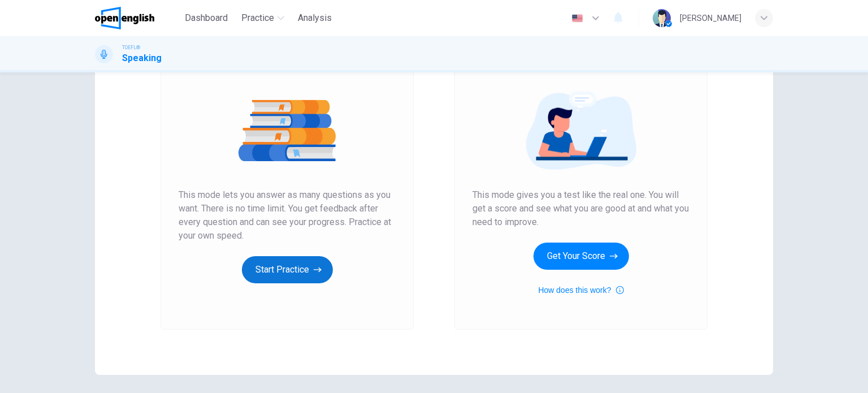 The image size is (868, 393). Describe the element at coordinates (581, 209) in the screenshot. I see `span: This mode gives you a test like the real one. You will get a score and see what you are good at a...` at that location.